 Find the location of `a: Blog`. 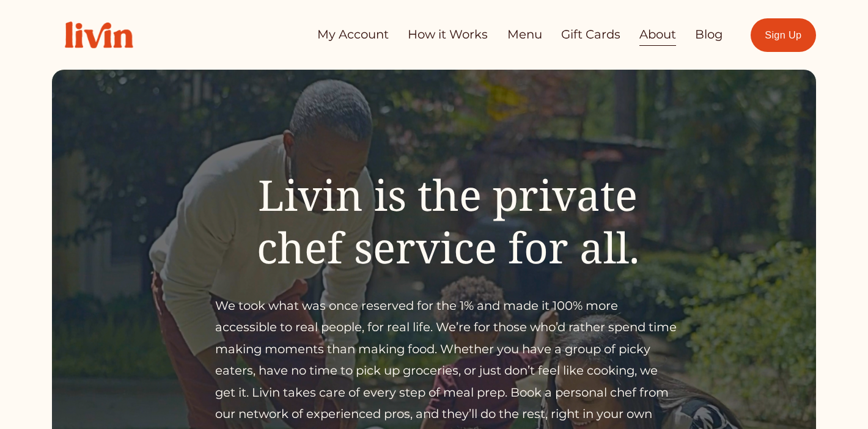

a: Blog is located at coordinates (709, 34).